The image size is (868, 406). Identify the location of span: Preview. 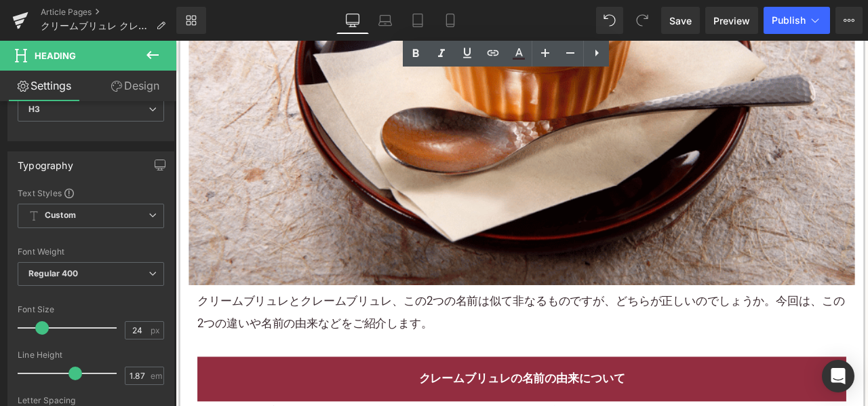
(732, 20).